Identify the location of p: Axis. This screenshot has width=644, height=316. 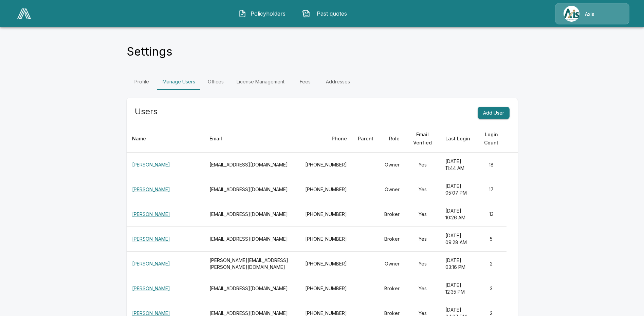
(589, 14).